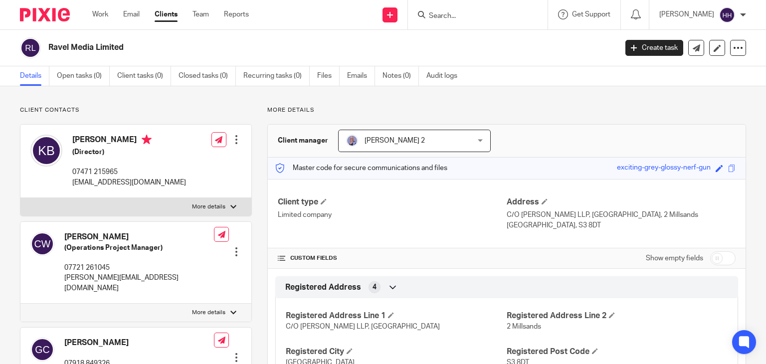 The width and height of the screenshot is (766, 364). I want to click on h5: (Director), so click(129, 152).